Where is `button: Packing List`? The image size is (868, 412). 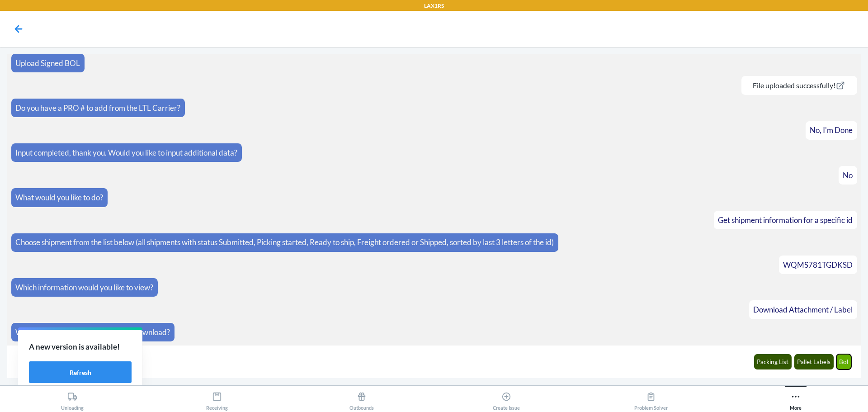 button: Packing List is located at coordinates (773, 362).